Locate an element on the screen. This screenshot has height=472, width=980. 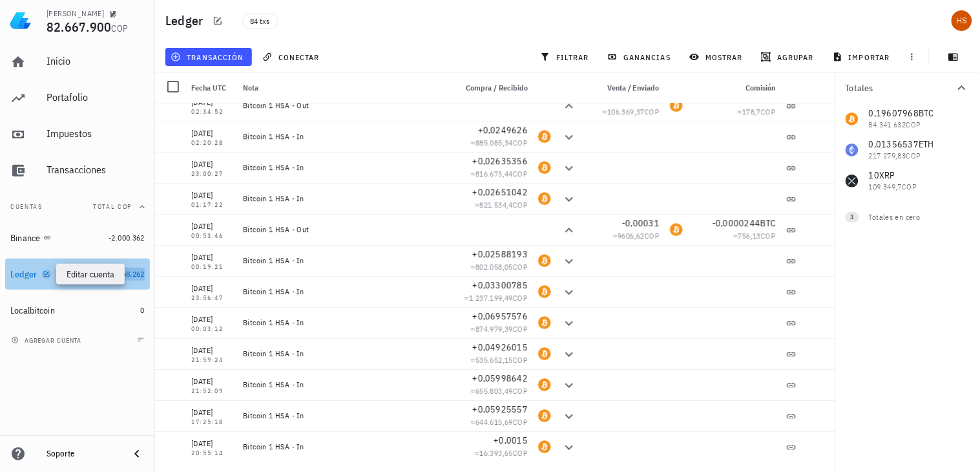
span: +0,06957576 is located at coordinates (500, 316).